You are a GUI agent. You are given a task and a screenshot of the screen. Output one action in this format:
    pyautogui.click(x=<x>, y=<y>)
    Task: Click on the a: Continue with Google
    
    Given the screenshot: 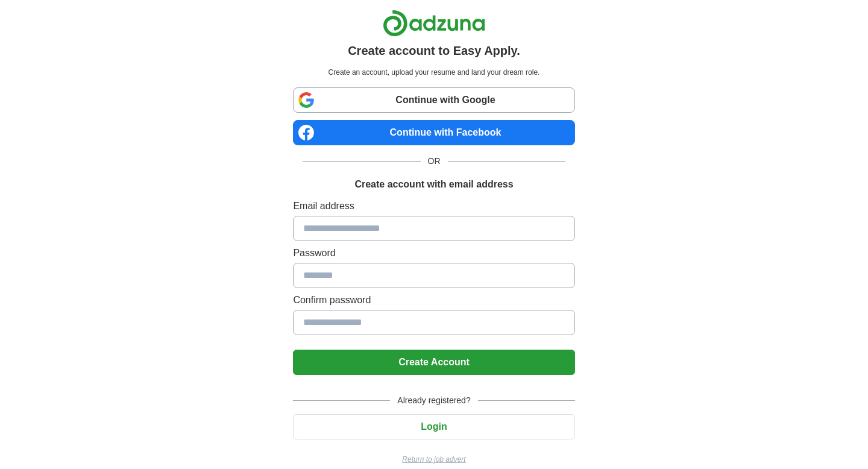 What is the action you would take?
    pyautogui.click(x=433, y=100)
    